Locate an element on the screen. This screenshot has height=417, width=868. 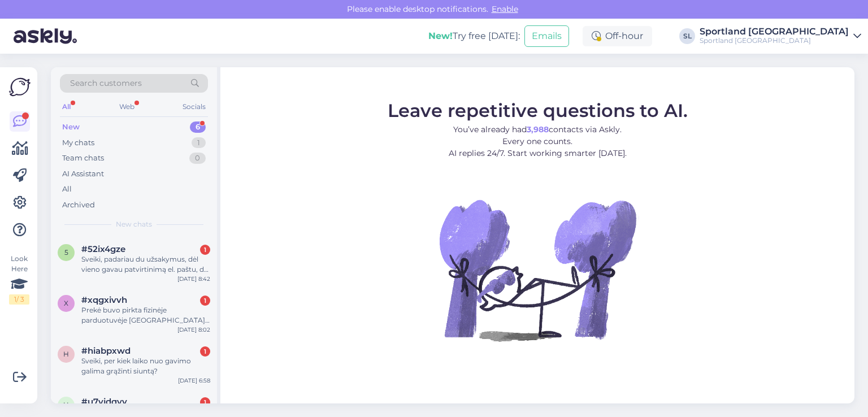
p: You’ve already had contacts via Askly. Every one counts. AI replies 24/7. Start working smarter [... is located at coordinates (537, 141).